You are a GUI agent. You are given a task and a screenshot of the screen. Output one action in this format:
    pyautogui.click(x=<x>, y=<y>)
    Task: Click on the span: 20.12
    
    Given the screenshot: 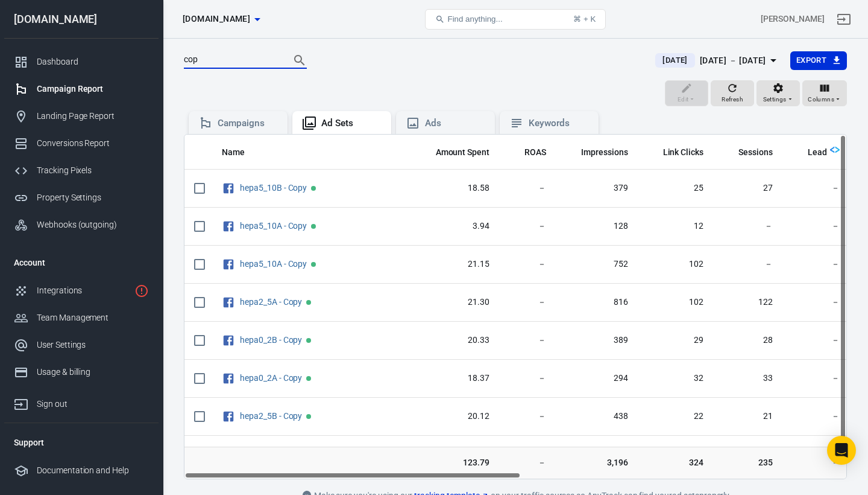 What is the action you would take?
    pyautogui.click(x=455, y=416)
    